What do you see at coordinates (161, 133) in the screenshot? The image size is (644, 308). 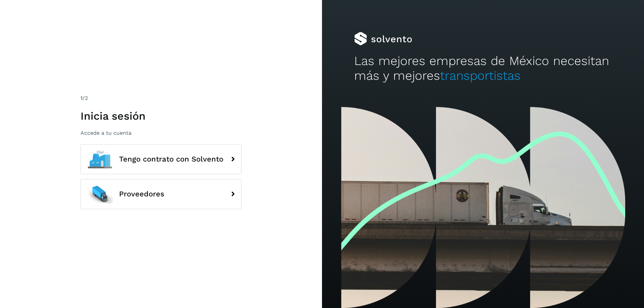 I see `p: Accede a tu cuenta` at bounding box center [161, 133].